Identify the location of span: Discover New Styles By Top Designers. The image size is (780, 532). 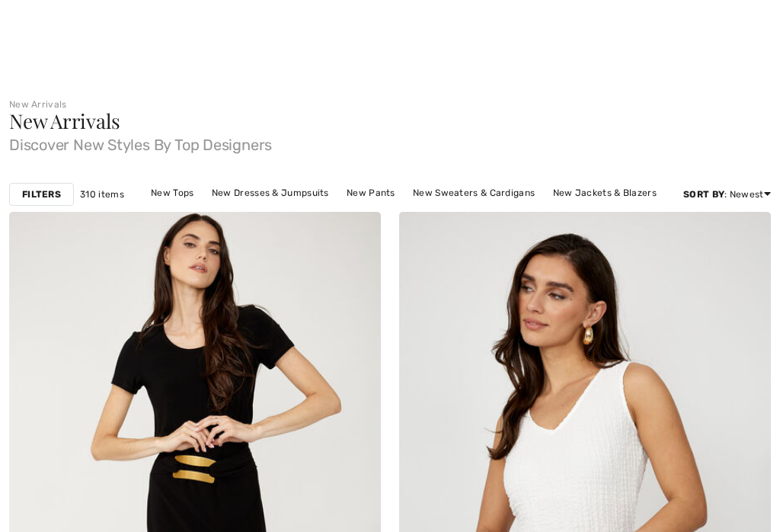
(390, 142).